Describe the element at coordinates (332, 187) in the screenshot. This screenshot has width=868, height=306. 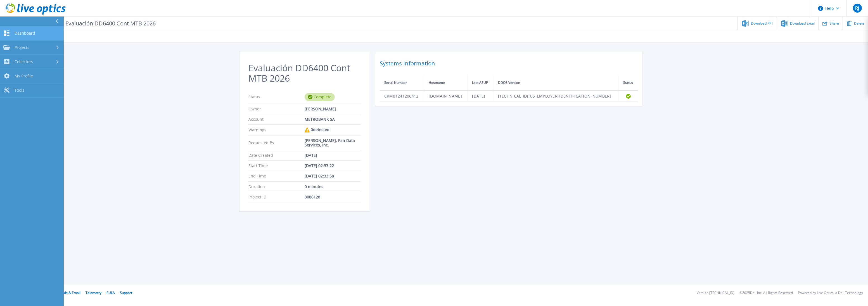
I see `div: 0 minutes` at that location.